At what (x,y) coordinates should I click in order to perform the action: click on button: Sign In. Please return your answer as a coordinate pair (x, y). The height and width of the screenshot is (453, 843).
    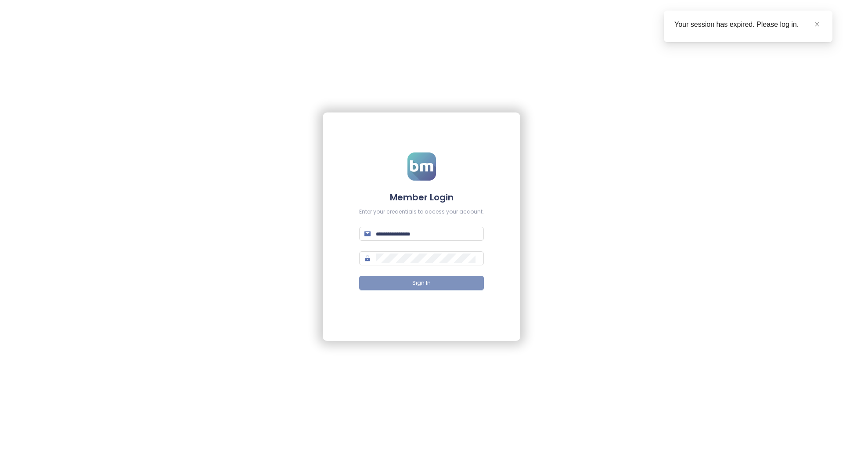
    Looking at the image, I should click on (421, 283).